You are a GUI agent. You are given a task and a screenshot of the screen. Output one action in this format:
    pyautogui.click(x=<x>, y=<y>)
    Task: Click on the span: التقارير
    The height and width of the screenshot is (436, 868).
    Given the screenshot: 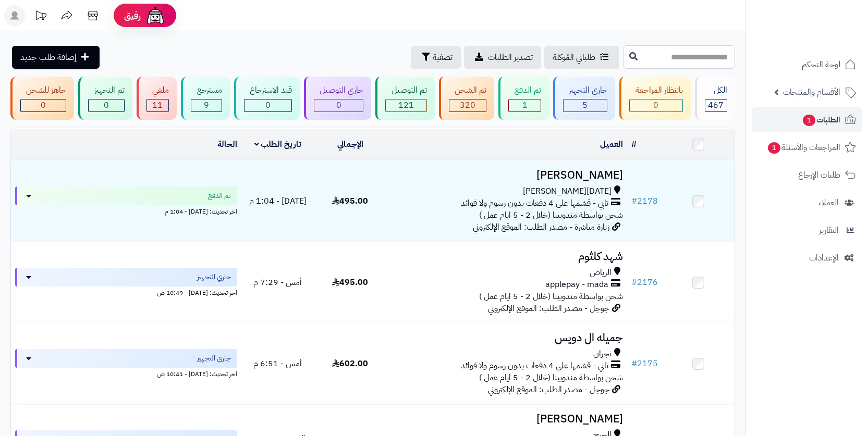 What is the action you would take?
    pyautogui.click(x=829, y=230)
    